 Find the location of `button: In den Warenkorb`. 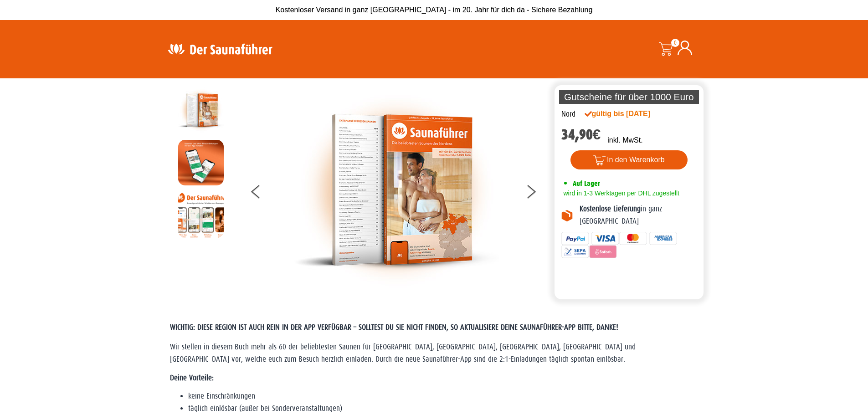

button: In den Warenkorb is located at coordinates (628, 160).